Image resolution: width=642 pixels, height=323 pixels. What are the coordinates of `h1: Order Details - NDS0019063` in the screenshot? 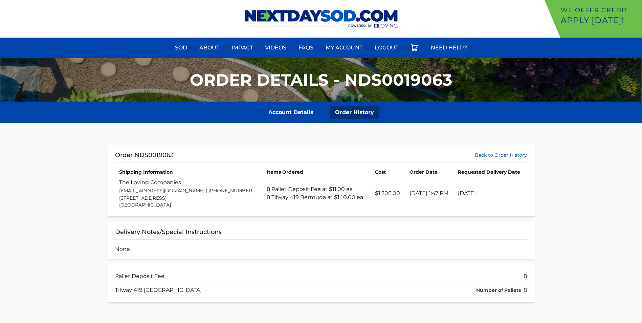 It's located at (321, 80).